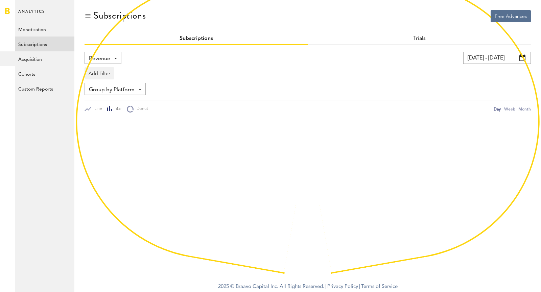 The width and height of the screenshot is (541, 292). I want to click on div: Day, so click(497, 109).